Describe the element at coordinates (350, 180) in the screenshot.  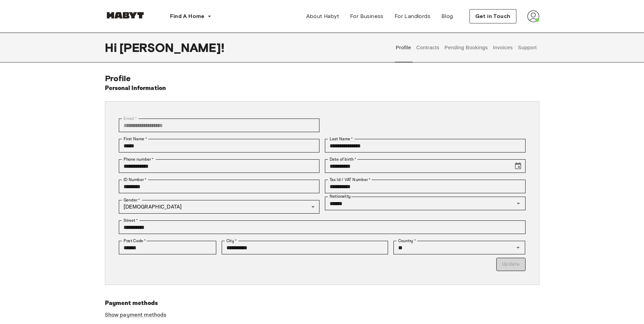
I see `label: Tax Id / VAT Number` at that location.